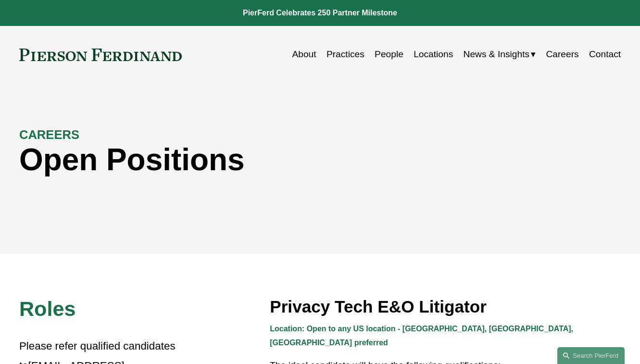 The height and width of the screenshot is (364, 640). Describe the element at coordinates (500, 55) in the screenshot. I see `a: folder dropdown` at that location.